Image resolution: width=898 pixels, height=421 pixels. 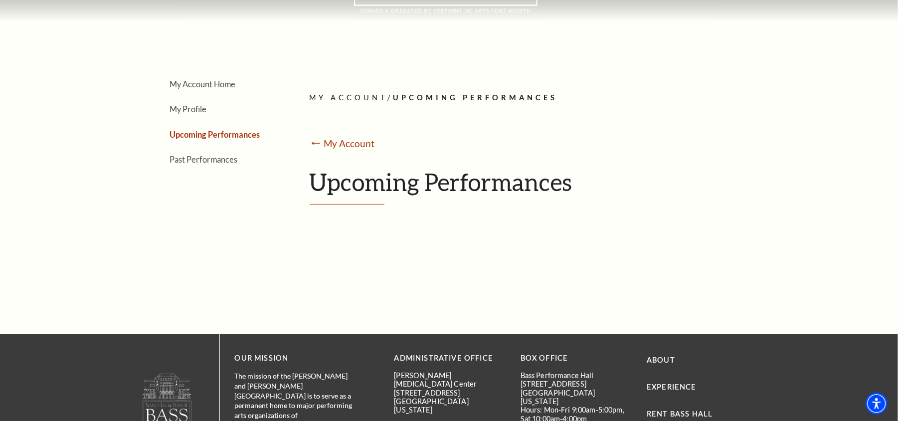 I want to click on a: My Account, so click(x=349, y=143).